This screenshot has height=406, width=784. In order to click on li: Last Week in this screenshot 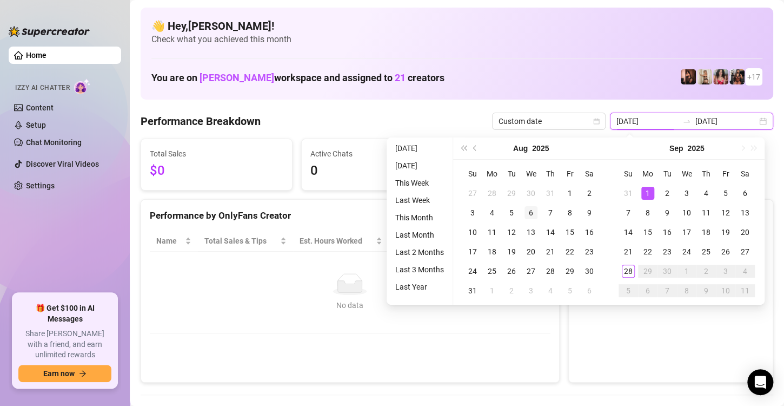, I will do `click(420, 200)`.